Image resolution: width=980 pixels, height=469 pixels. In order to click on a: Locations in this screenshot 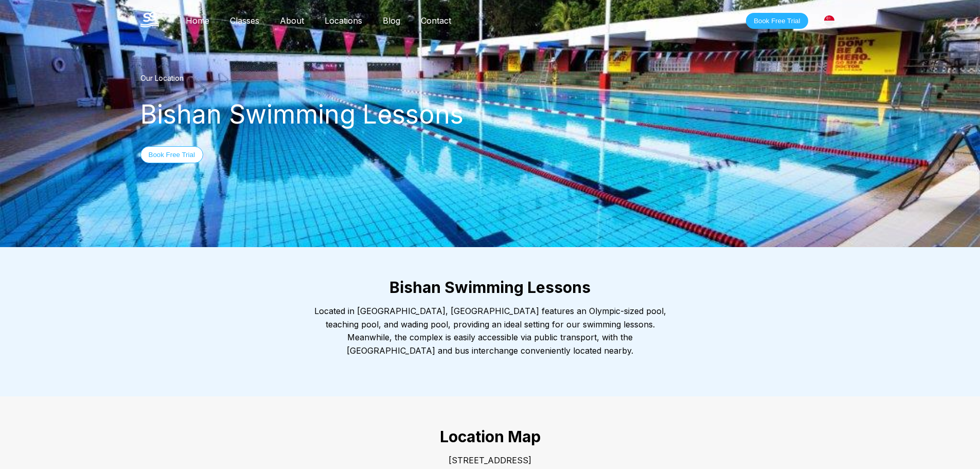, I will do `click(343, 21)`.